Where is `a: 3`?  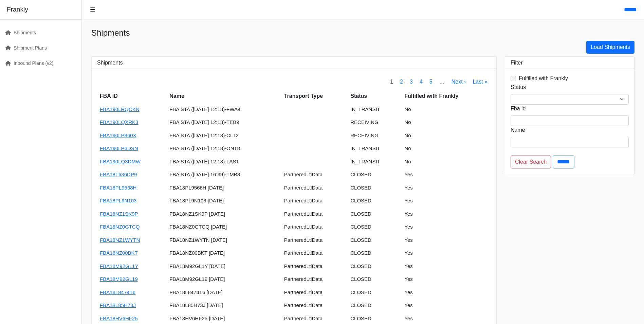 a: 3 is located at coordinates (411, 82).